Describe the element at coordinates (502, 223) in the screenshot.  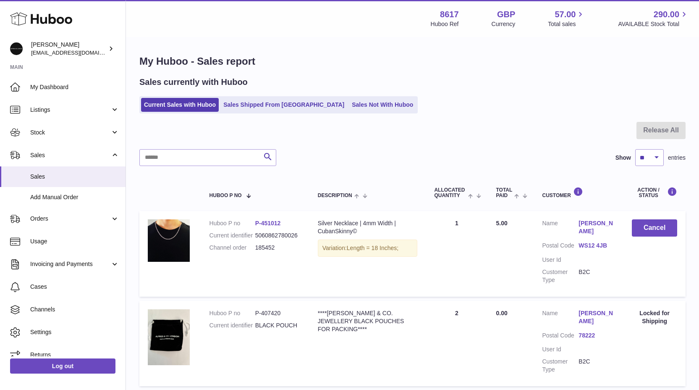
I see `span: 5.00` at that location.